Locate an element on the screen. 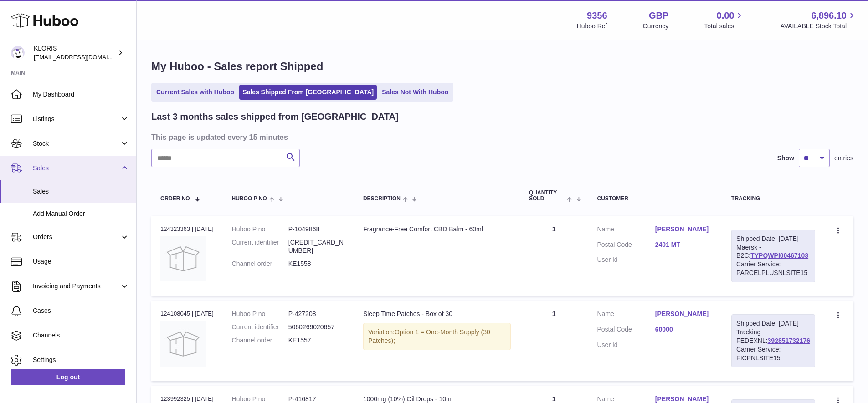 Image resolution: width=868 pixels, height=403 pixels. span: Usage is located at coordinates (81, 261).